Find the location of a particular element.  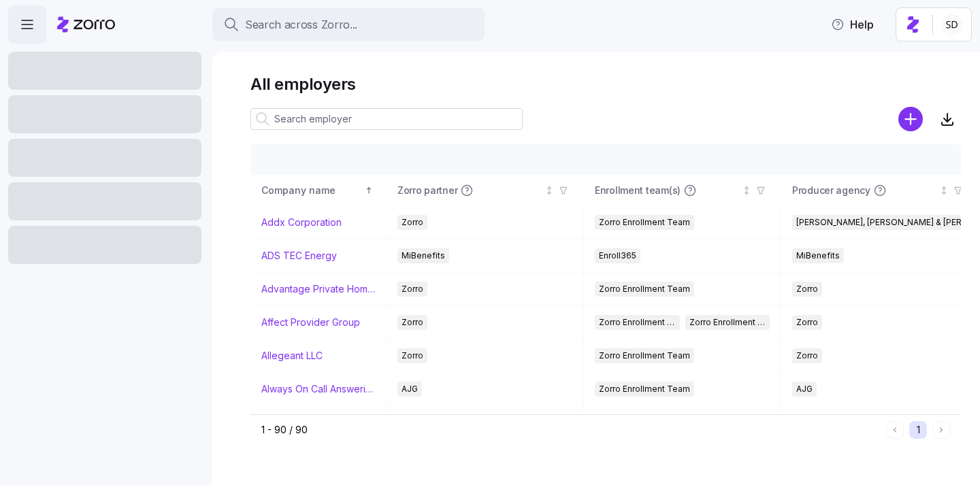

div: Sorted ascending is located at coordinates (369, 191).